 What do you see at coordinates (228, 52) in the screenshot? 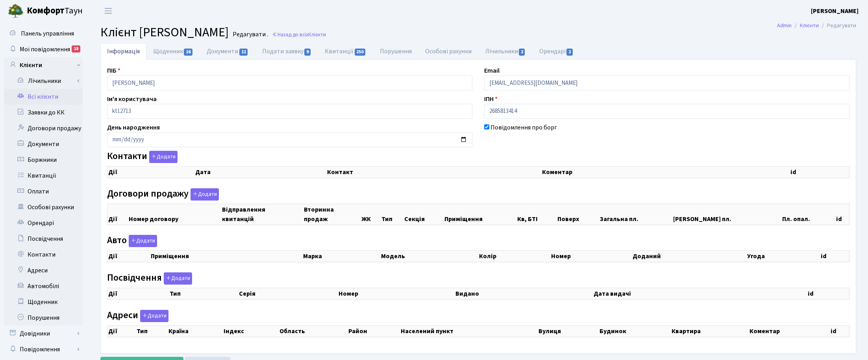
I see `a: Документи` at bounding box center [228, 52].